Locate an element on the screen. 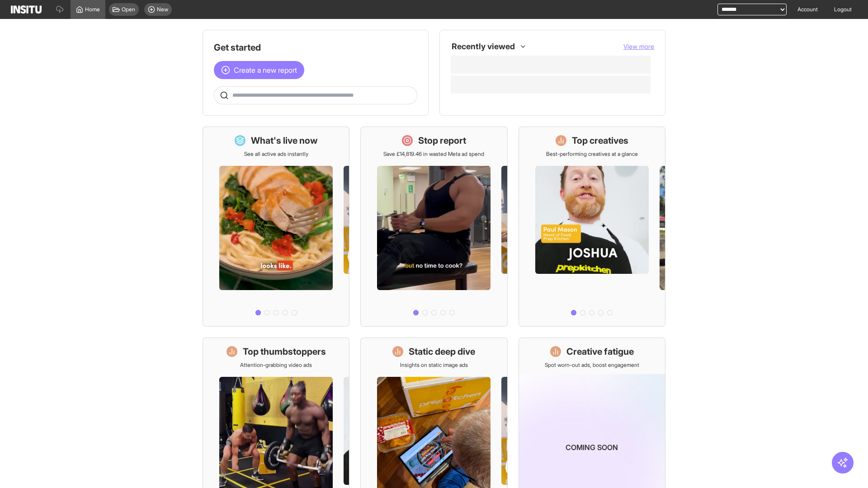 The image size is (868, 488). a: What's live nowSee all active ads instantly is located at coordinates (276, 227).